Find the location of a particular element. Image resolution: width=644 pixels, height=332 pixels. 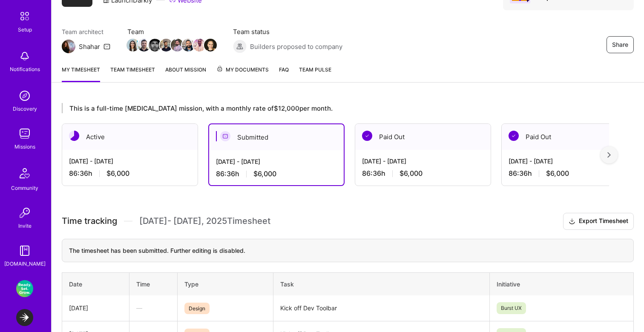

img: bell is located at coordinates (25, 56).